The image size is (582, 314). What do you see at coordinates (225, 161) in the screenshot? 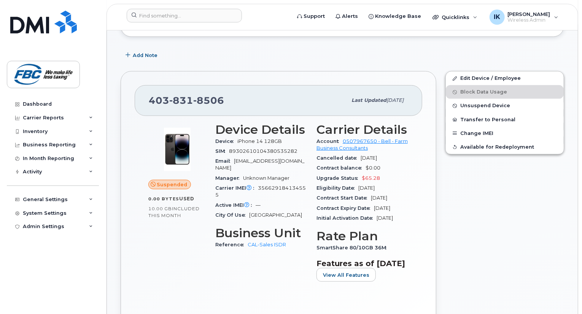
I see `span: Email` at bounding box center [225, 161].